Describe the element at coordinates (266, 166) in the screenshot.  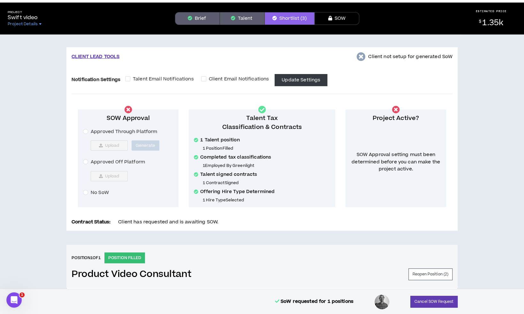
I see `p: 1 Employed By Greenlight` at that location.